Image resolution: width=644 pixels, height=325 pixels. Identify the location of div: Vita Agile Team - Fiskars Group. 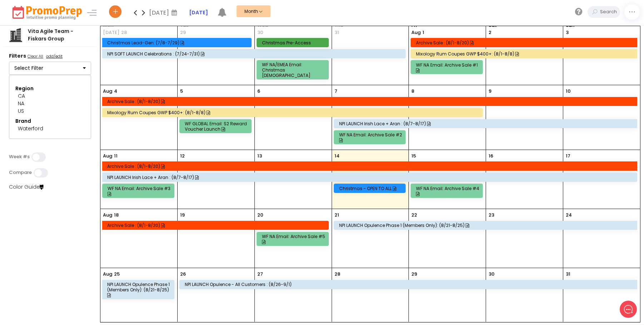
(57, 35).